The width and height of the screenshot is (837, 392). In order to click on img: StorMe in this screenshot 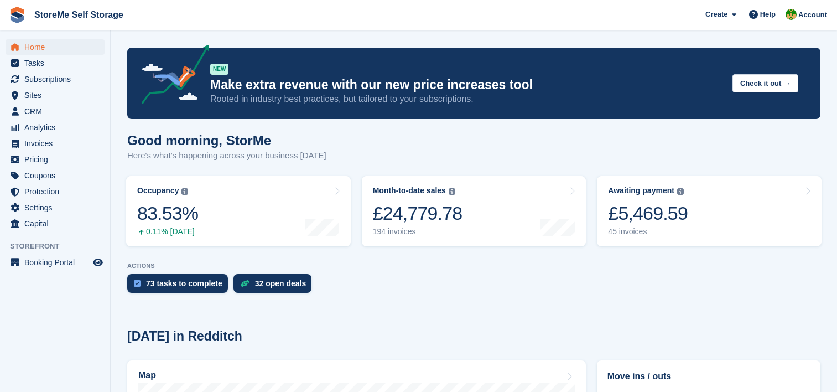, I will do `click(791, 14)`.